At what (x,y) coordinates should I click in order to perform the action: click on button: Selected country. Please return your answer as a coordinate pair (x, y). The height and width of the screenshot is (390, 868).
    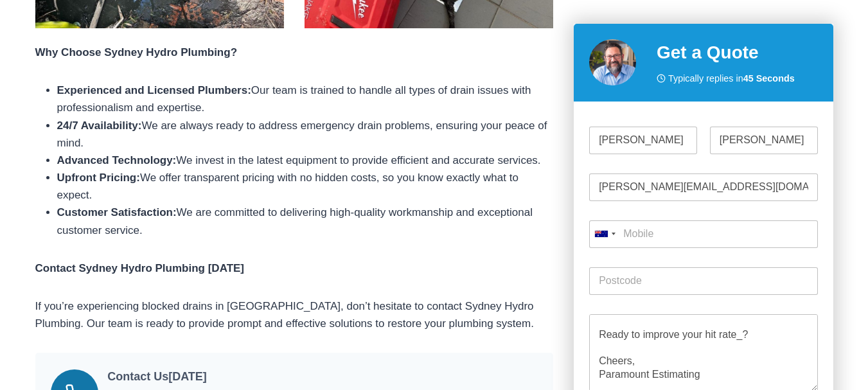
    Looking at the image, I should click on (605, 234).